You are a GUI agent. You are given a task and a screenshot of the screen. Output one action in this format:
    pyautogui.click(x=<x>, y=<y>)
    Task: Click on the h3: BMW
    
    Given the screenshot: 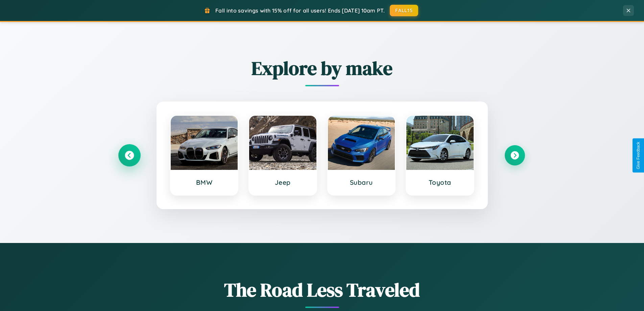 What is the action you would take?
    pyautogui.click(x=204, y=182)
    